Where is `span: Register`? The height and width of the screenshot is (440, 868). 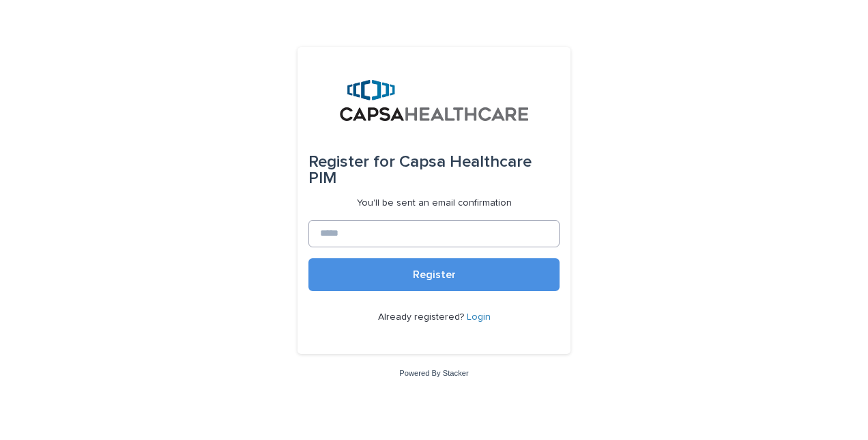 span: Register is located at coordinates (434, 274).